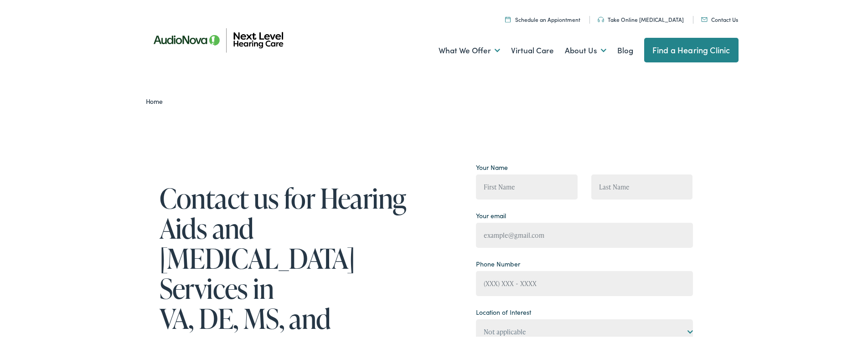  Describe the element at coordinates (585, 234) in the screenshot. I see `input: example@gmail.com` at that location.